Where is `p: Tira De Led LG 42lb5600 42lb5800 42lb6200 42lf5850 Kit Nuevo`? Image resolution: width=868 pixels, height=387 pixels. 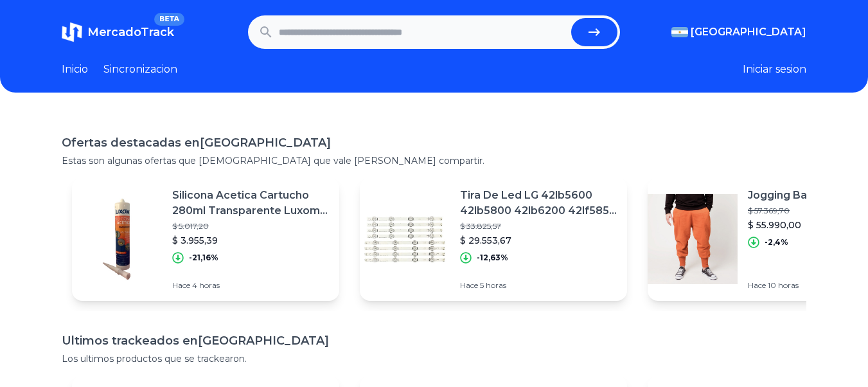 p: Tira De Led LG 42lb5600 42lb5800 42lb6200 42lf5850 Kit Nuevo is located at coordinates (538, 203).